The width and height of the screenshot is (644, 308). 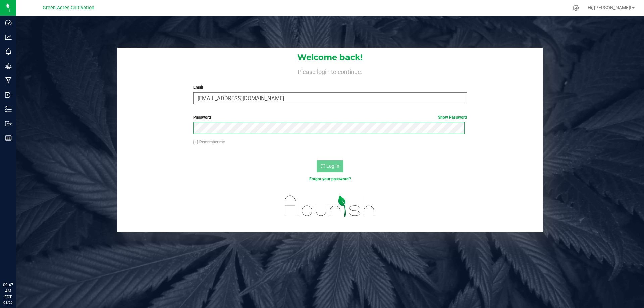 What do you see at coordinates (9, 66) in the screenshot?
I see `inline-svg: Grow` at bounding box center [9, 66].